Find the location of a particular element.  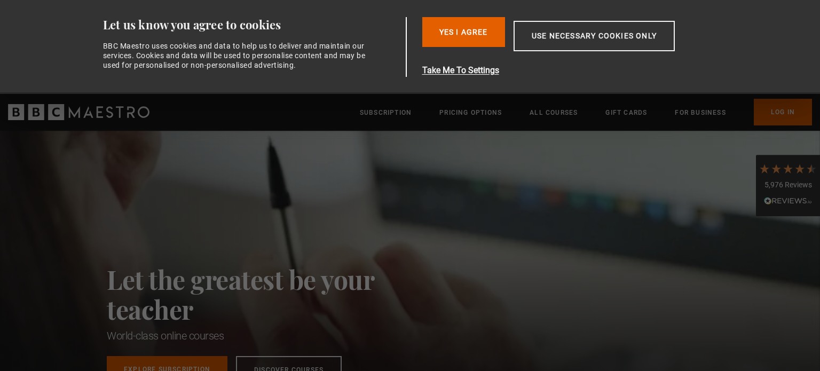

div: 5,976 Reviews is located at coordinates (788, 185).